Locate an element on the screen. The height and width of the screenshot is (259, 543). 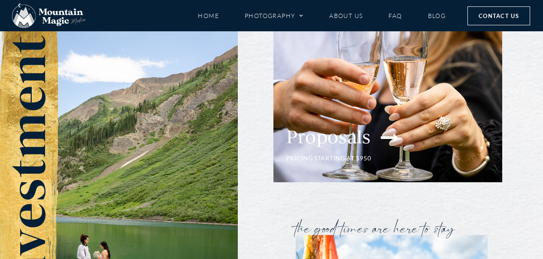
a: About Us is located at coordinates (346, 15).